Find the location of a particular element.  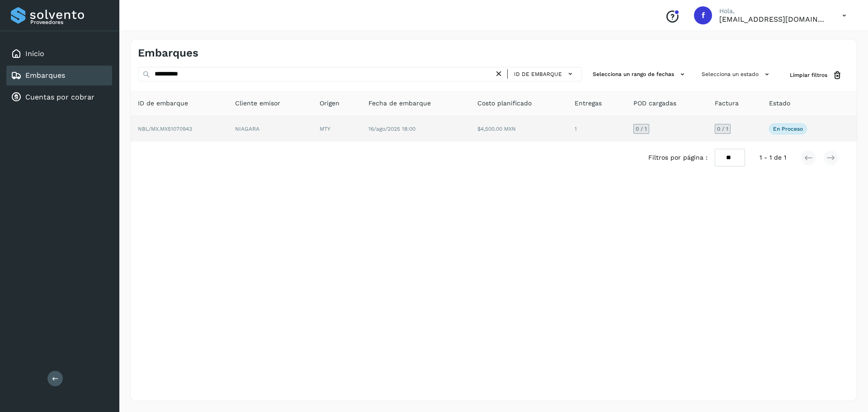

td: NIAGARA is located at coordinates (270, 129).